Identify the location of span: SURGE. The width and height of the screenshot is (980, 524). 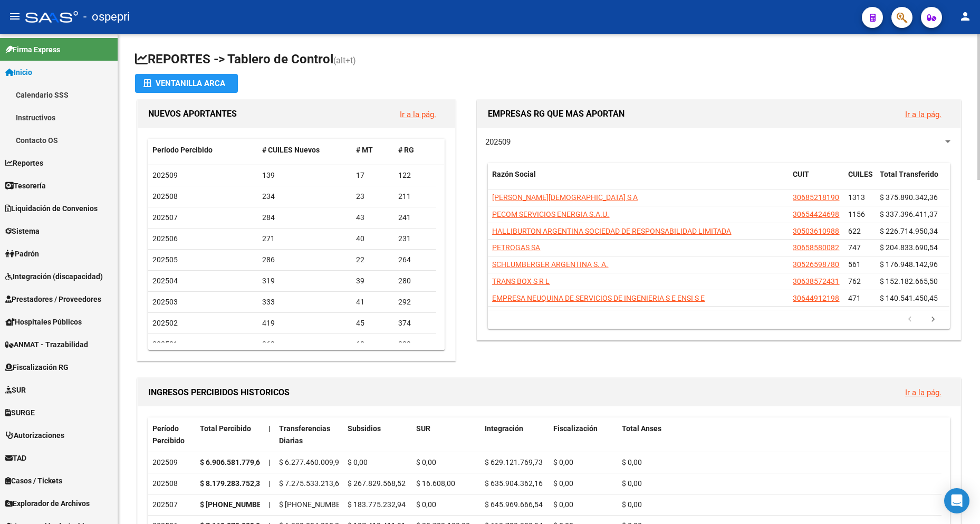
(20, 412).